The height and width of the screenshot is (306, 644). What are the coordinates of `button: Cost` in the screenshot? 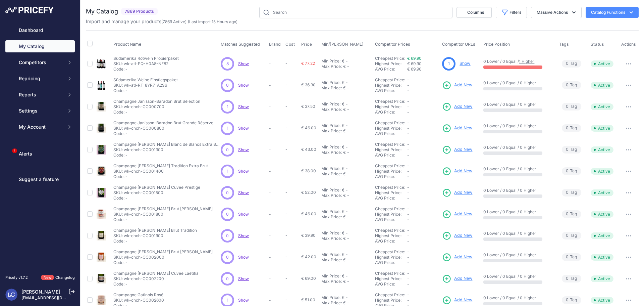 It's located at (291, 44).